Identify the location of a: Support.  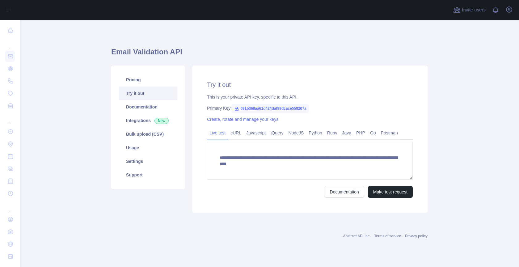
(148, 175).